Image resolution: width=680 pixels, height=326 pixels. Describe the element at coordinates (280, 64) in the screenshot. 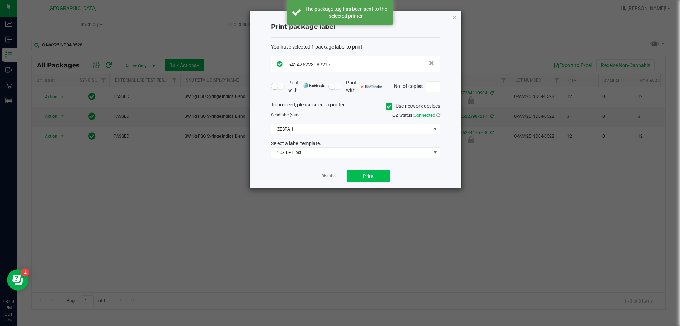

I see `span: In Sync` at that location.